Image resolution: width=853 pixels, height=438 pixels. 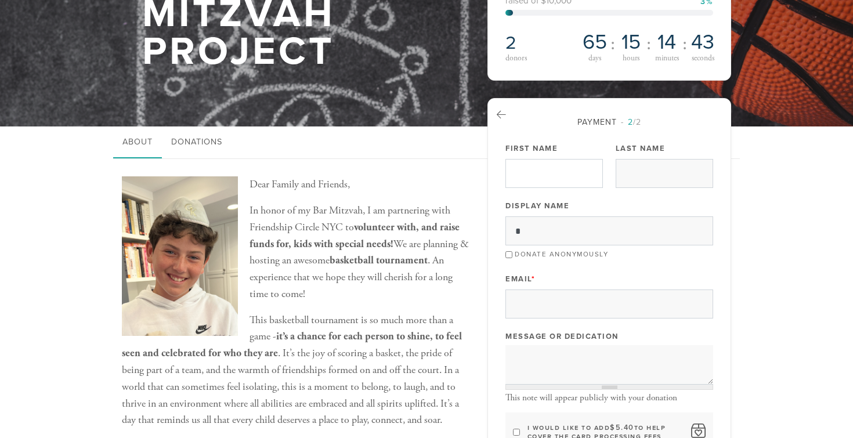 I want to click on span: 15, so click(x=630, y=42).